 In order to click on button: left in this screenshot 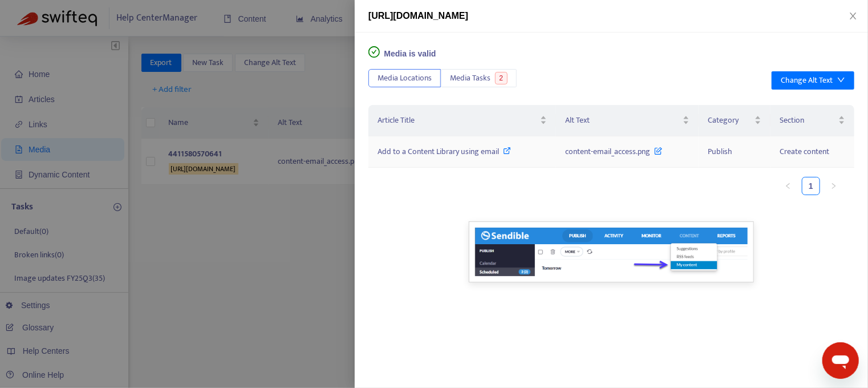, I will do `click(788, 186)`.